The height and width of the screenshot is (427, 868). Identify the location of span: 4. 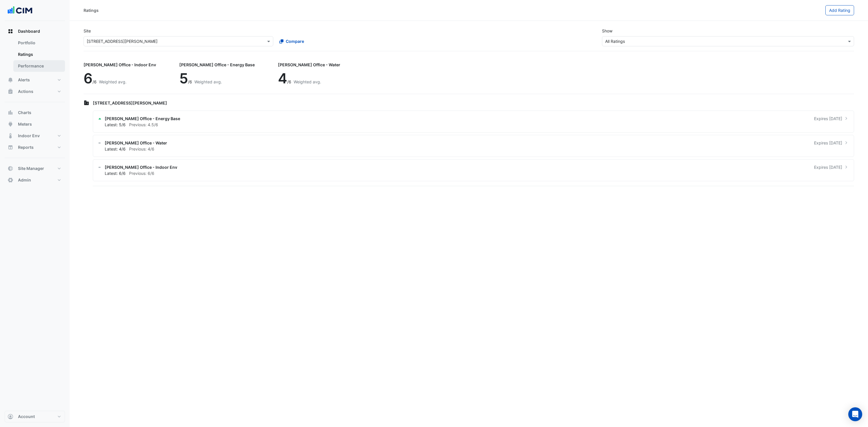
(283, 78).